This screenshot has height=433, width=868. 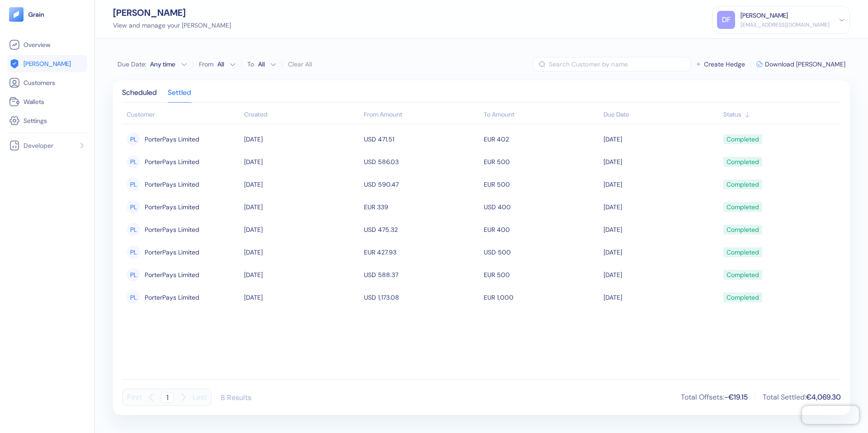 I want to click on div: Any time, so click(x=164, y=64).